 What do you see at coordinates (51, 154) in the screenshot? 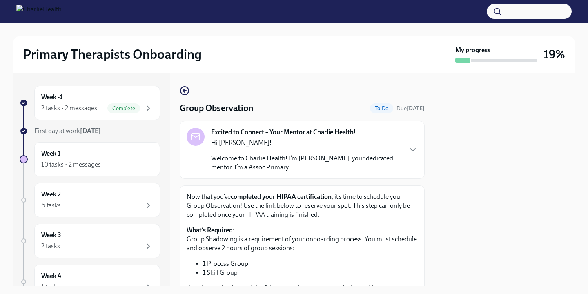
I see `h6: Week 1` at bounding box center [51, 154].